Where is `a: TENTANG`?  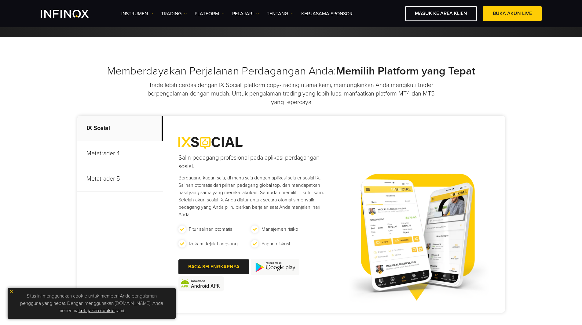 a: TENTANG is located at coordinates (280, 14).